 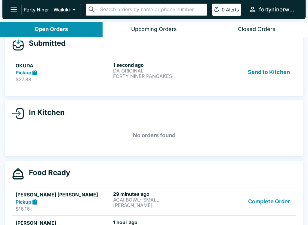 What do you see at coordinates (63, 79) in the screenshot?
I see `p: $27.88` at bounding box center [63, 79].